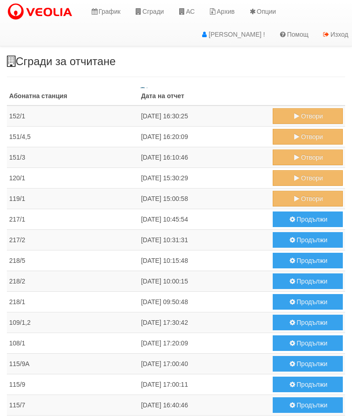 The height and width of the screenshot is (417, 352). Describe the element at coordinates (176, 87) in the screenshot. I see `h3: Зареждане...` at that location.